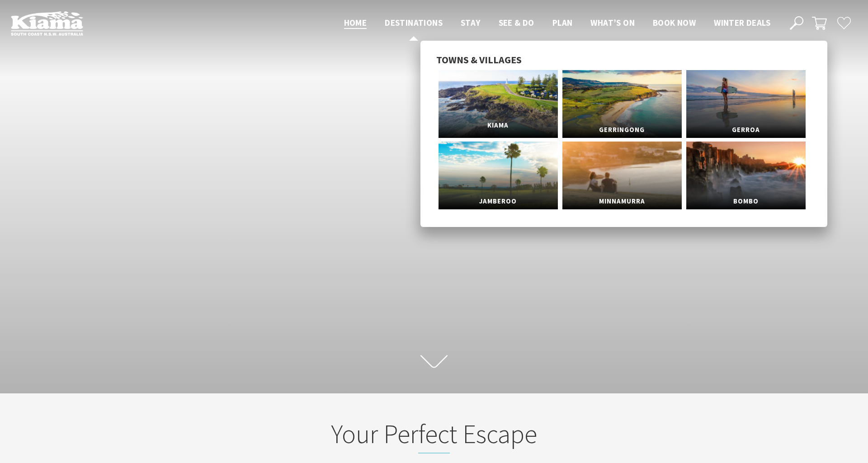 The image size is (868, 463). What do you see at coordinates (479, 60) in the screenshot?
I see `span: Towns & Villages` at bounding box center [479, 60].